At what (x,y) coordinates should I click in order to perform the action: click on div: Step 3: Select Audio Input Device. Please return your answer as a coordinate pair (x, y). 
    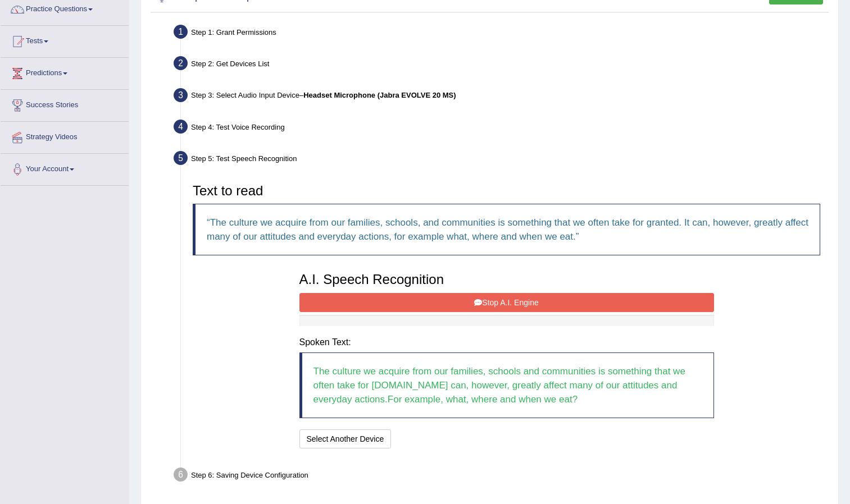
    Looking at the image, I should click on (501, 97).